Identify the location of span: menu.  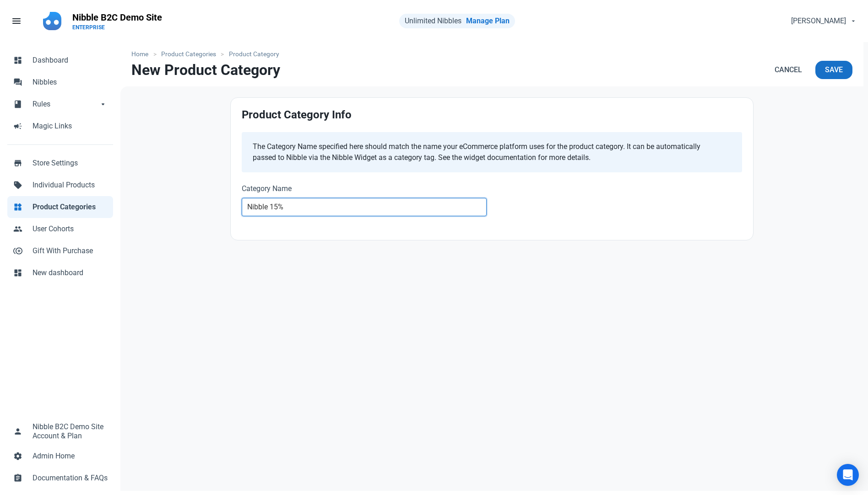
(17, 21).